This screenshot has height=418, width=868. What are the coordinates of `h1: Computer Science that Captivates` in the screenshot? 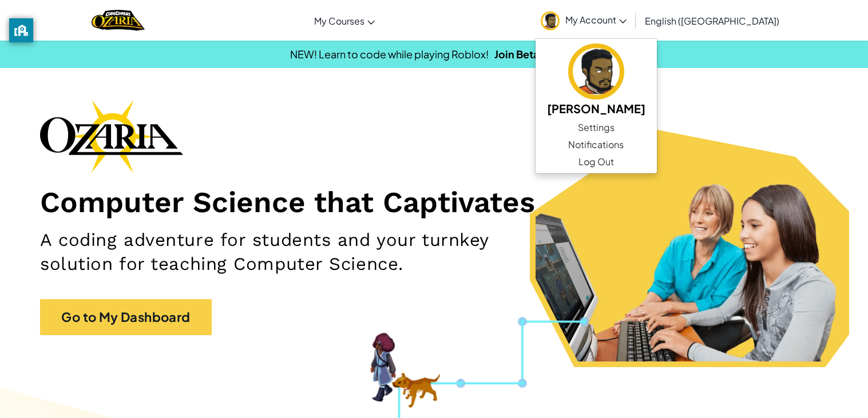 It's located at (434, 202).